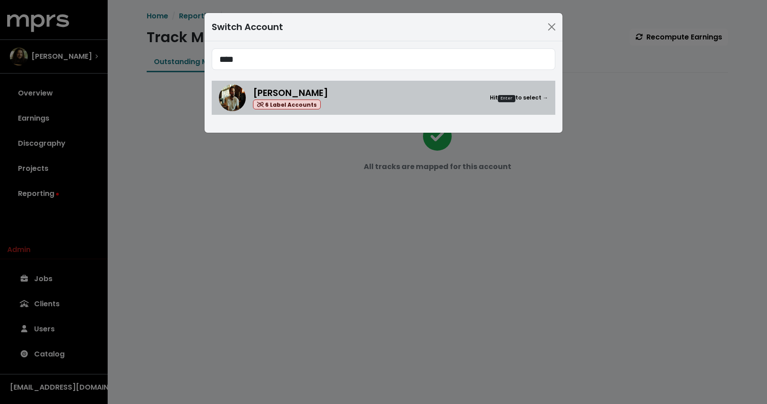 This screenshot has height=404, width=767. What do you see at coordinates (507, 99) in the screenshot?
I see `kbd: Enter` at bounding box center [507, 99].